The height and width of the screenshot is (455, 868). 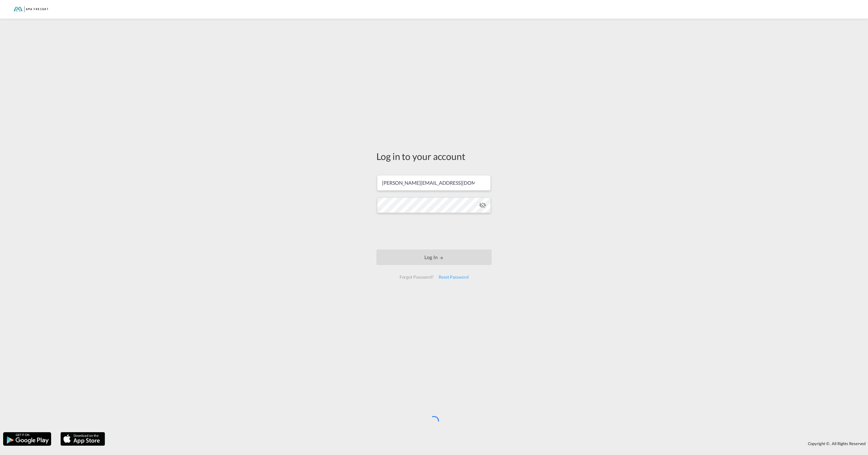 What do you see at coordinates (434, 257) in the screenshot?
I see `button: LOGIN` at bounding box center [434, 257].